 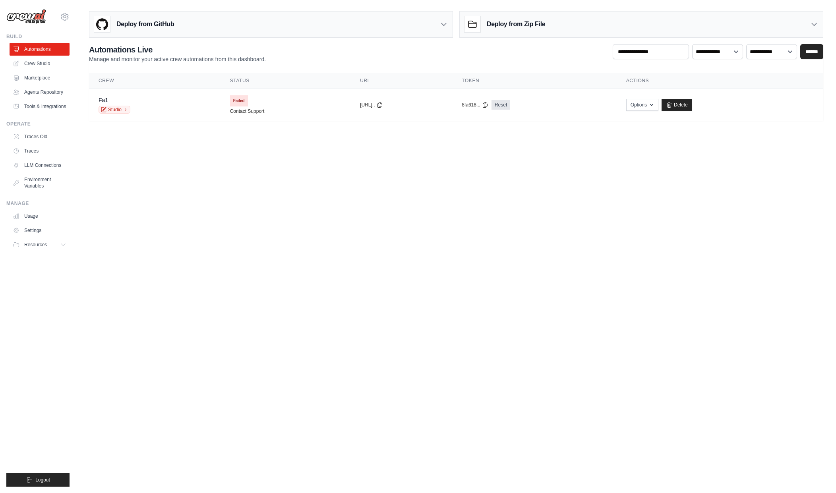 I want to click on a: Environment Variables, so click(x=39, y=183).